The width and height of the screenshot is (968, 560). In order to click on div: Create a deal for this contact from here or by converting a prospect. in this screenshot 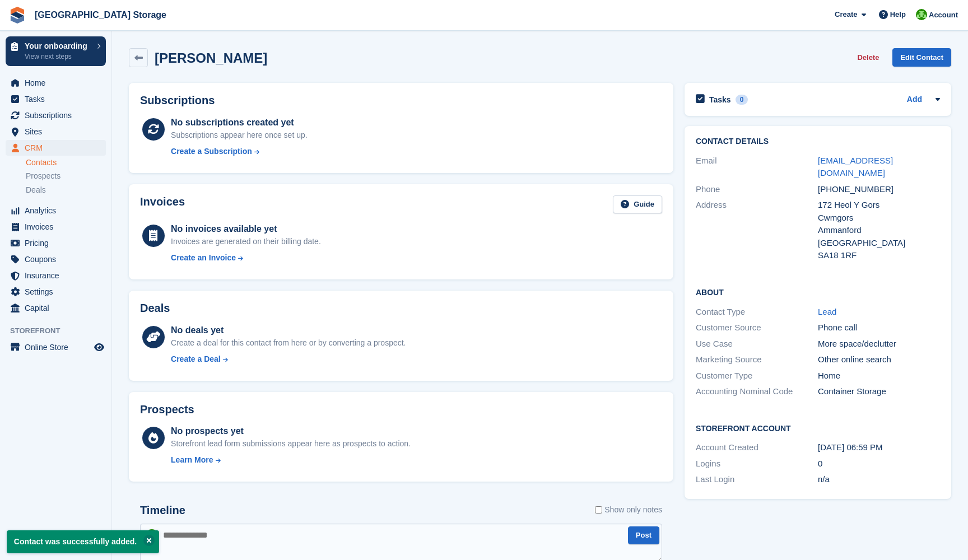, I will do `click(288, 343)`.